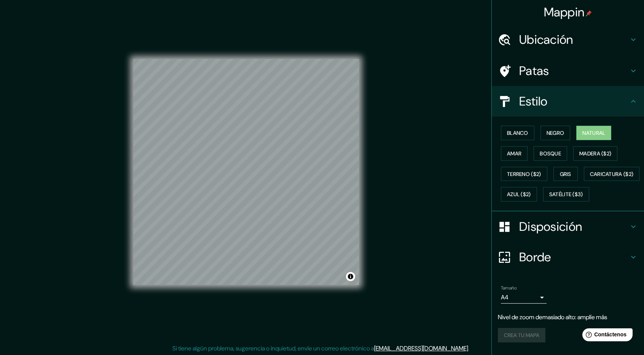 This screenshot has height=355, width=644. Describe the element at coordinates (566, 194) in the screenshot. I see `button: Satélite ($3)` at that location.